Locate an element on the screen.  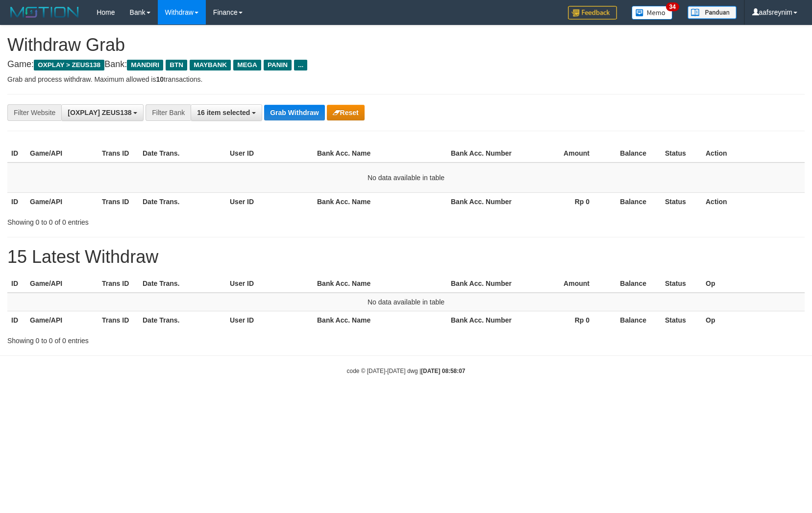
img: MOTION_logo.png is located at coordinates (44, 12).